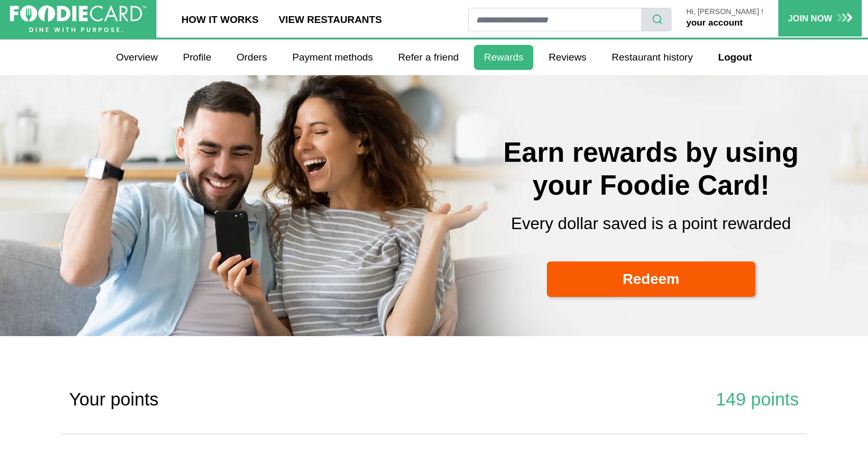 The image size is (868, 453). Describe the element at coordinates (653, 58) in the screenshot. I see `a: Restaurant history` at that location.